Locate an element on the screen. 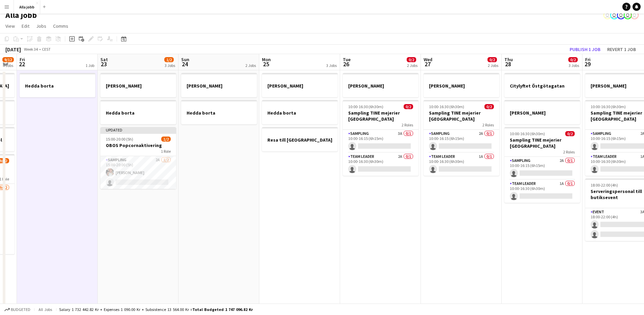 The height and width of the screenshot is (315, 644). a: Jobs is located at coordinates (41, 26).